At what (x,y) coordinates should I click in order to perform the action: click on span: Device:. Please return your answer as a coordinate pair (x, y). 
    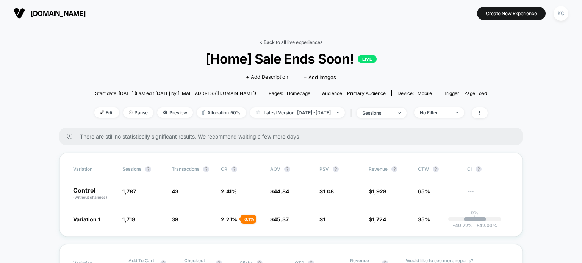
    Looking at the image, I should click on (415, 93).